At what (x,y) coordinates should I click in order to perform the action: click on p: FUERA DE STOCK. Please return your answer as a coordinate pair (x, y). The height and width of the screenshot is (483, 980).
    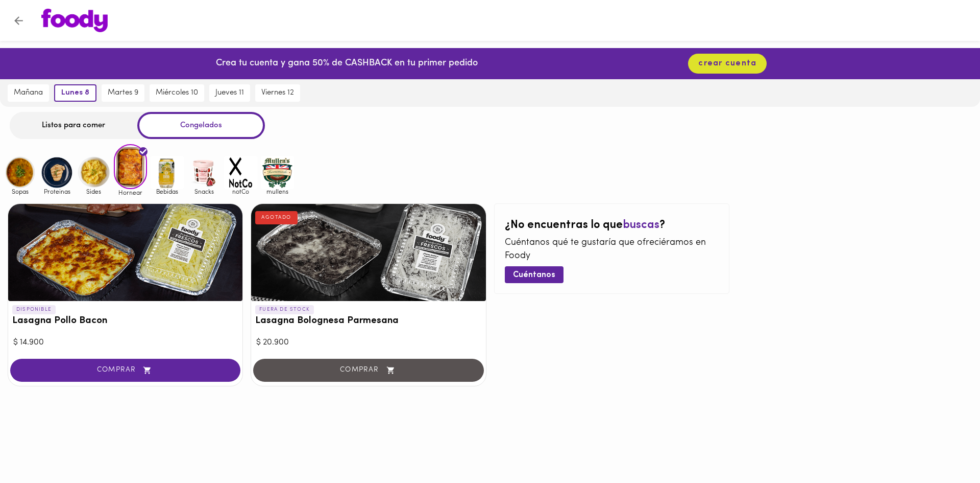
    Looking at the image, I should click on (284, 310).